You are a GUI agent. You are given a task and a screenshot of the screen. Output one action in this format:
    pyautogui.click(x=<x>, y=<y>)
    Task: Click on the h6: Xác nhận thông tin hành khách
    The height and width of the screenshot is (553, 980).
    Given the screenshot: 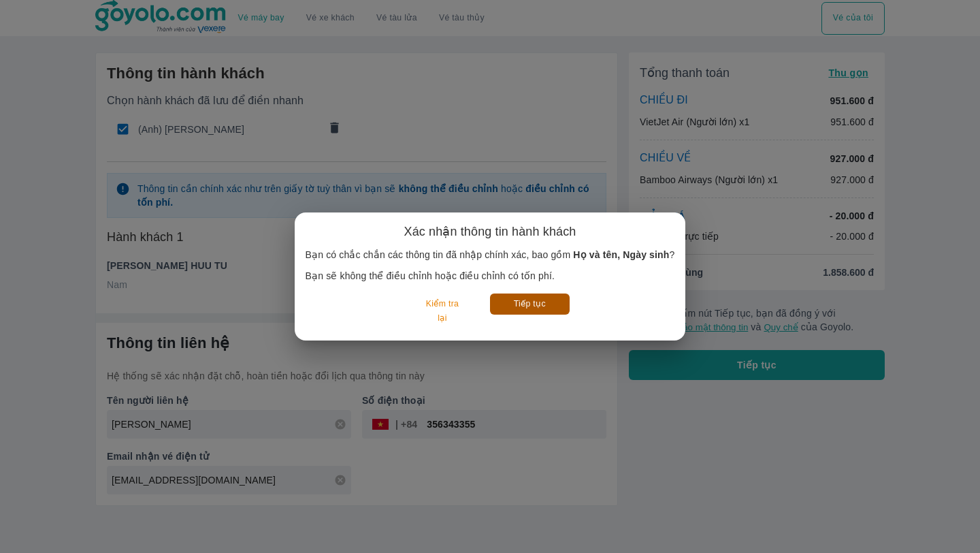 What is the action you would take?
    pyautogui.click(x=490, y=232)
    